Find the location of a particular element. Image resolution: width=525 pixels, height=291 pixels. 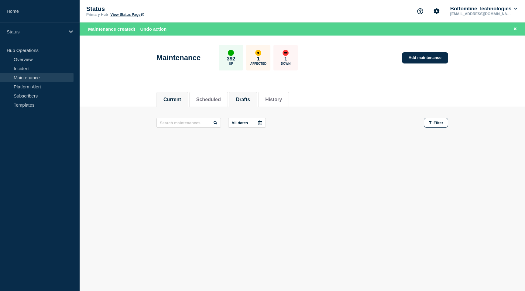

p: All dates is located at coordinates (240, 123).